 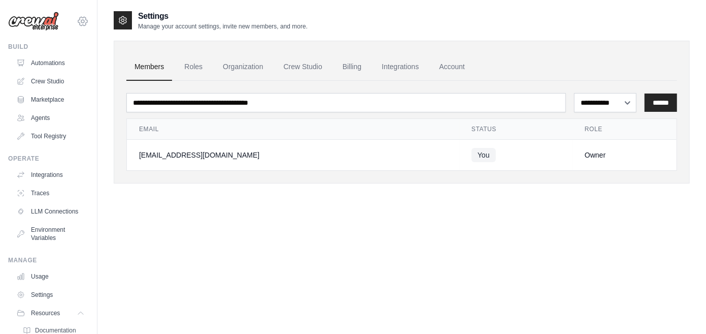 What do you see at coordinates (45, 313) in the screenshot?
I see `span: Resources` at bounding box center [45, 313].